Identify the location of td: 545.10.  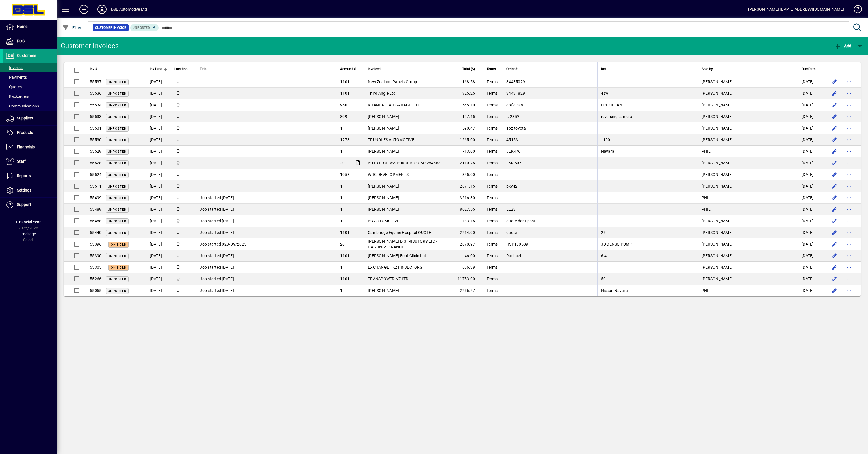
(466, 105).